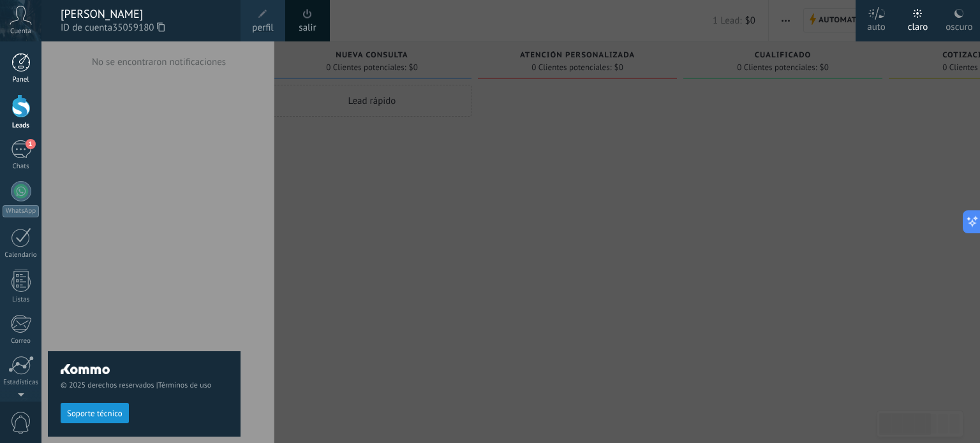 Image resolution: width=980 pixels, height=443 pixels. I want to click on span: © 2025 derechos reservados |, so click(145, 385).